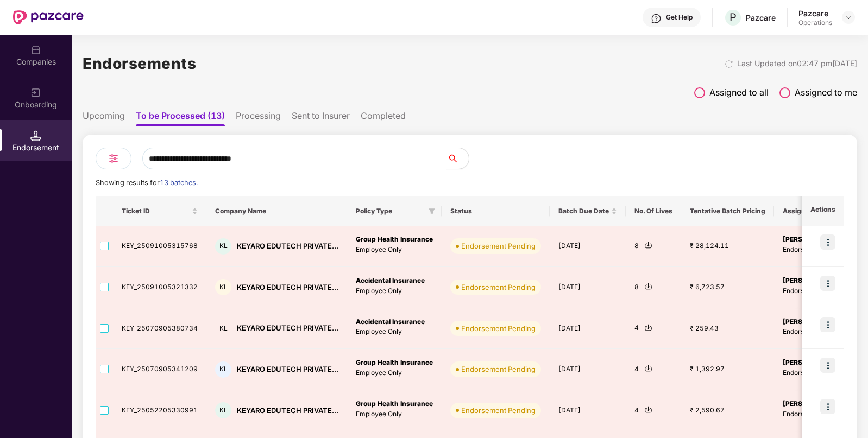 The height and width of the screenshot is (438, 868). I want to click on img: svg+xml;base64,PHN2ZyBpZD0iRHJvcGRvd24tMzJ4MzIiIHhtbG5zPSJodHRwOi8vd3d3LnczLm9yZy8yMDAwL3N2ZyIgd2..., so click(848, 17).